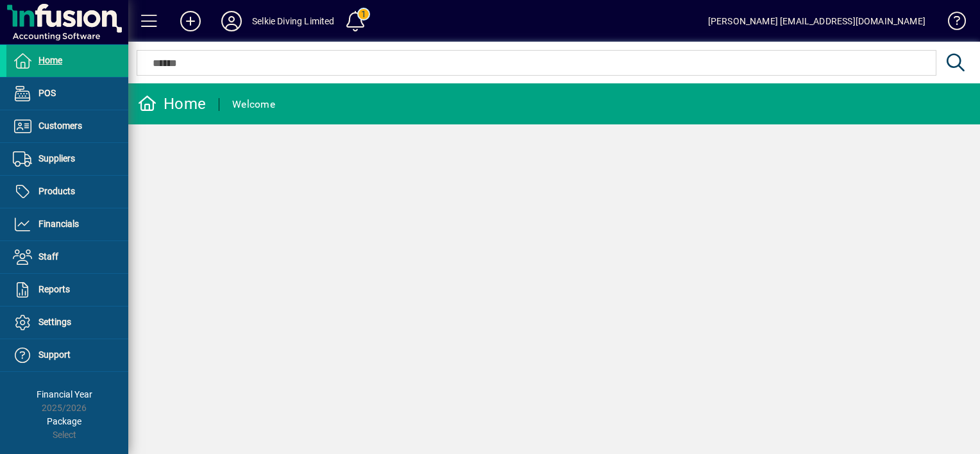  I want to click on span: Financials, so click(59, 224).